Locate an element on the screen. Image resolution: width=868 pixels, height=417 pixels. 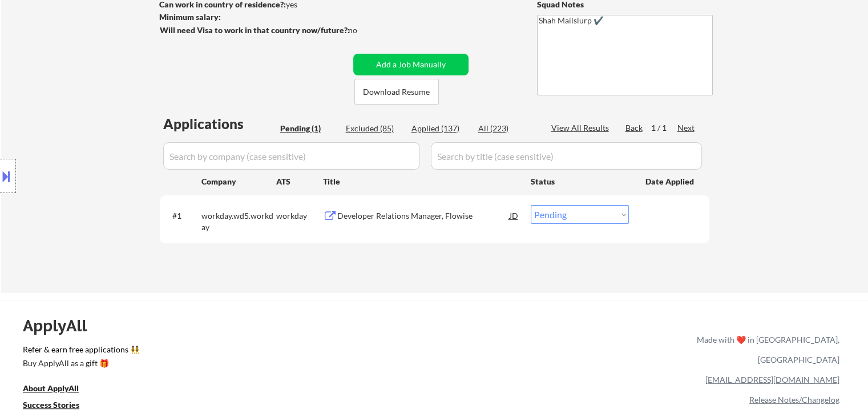
u: Success Stories is located at coordinates (51, 405).